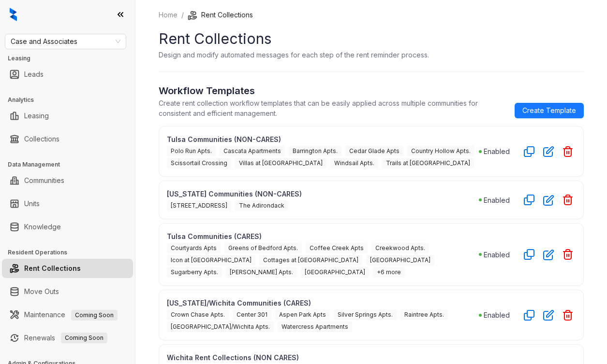  Describe the element at coordinates (67, 74) in the screenshot. I see `li: Leads` at that location.